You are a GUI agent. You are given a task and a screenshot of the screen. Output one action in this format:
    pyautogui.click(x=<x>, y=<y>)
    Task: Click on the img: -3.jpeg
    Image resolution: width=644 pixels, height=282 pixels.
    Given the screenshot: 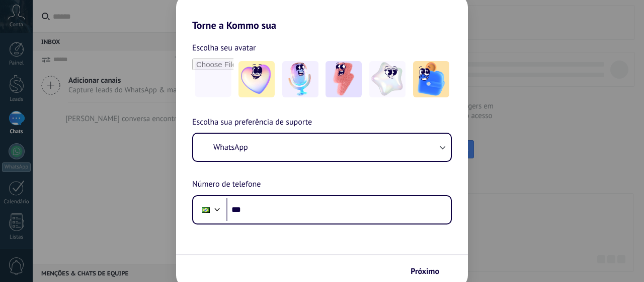 What is the action you would take?
    pyautogui.click(x=343, y=79)
    